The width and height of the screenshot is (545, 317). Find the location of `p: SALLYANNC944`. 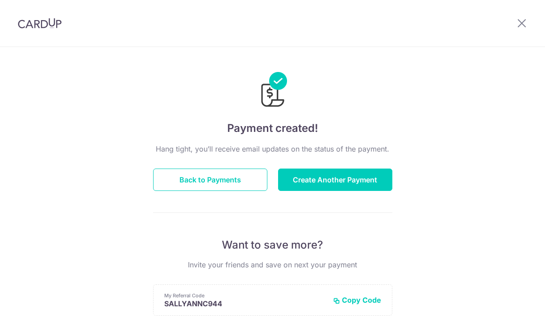

p: SALLYANNC944 is located at coordinates (245, 303).